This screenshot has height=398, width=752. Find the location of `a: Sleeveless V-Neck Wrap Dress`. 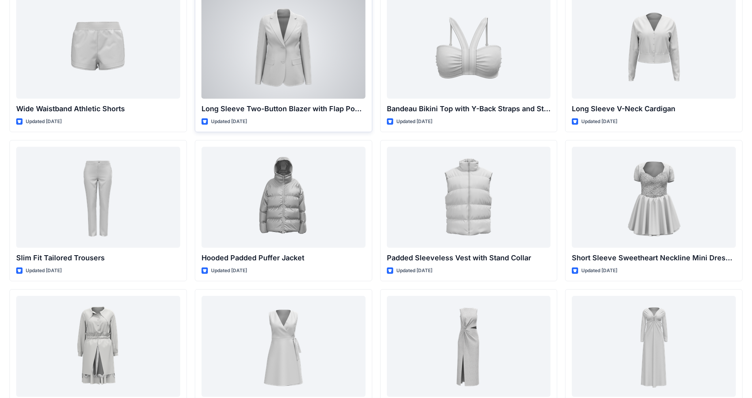

a: Sleeveless V-Neck Wrap Dress is located at coordinates (283, 346).